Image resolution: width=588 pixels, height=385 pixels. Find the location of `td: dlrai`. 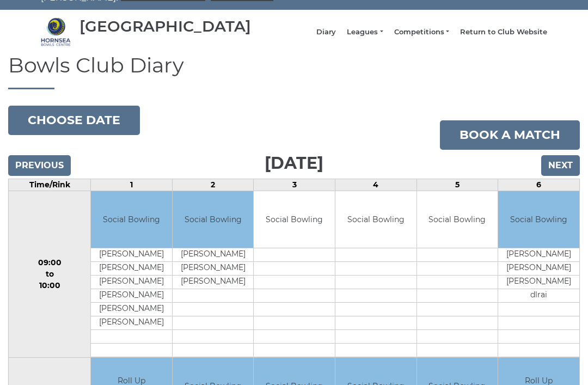

td: dlrai is located at coordinates (539, 296).